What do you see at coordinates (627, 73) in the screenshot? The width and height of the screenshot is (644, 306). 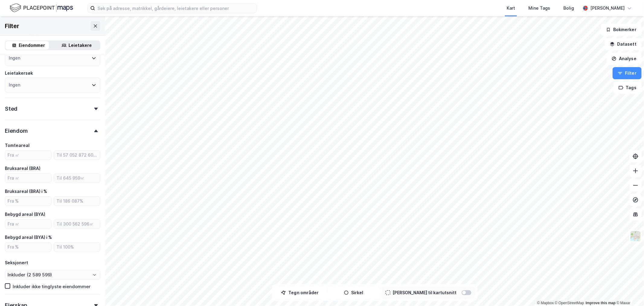 I see `button: Filter` at bounding box center [627, 73].